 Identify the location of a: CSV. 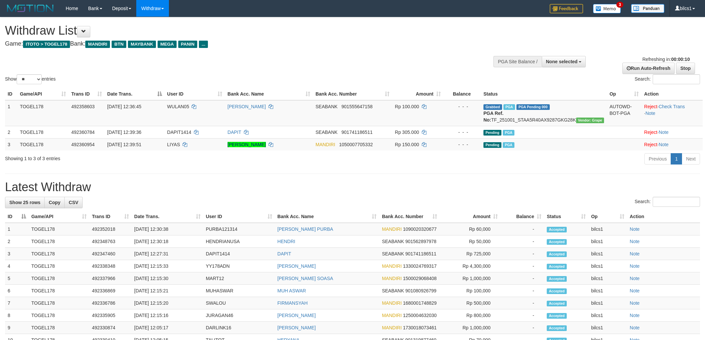
(73, 203).